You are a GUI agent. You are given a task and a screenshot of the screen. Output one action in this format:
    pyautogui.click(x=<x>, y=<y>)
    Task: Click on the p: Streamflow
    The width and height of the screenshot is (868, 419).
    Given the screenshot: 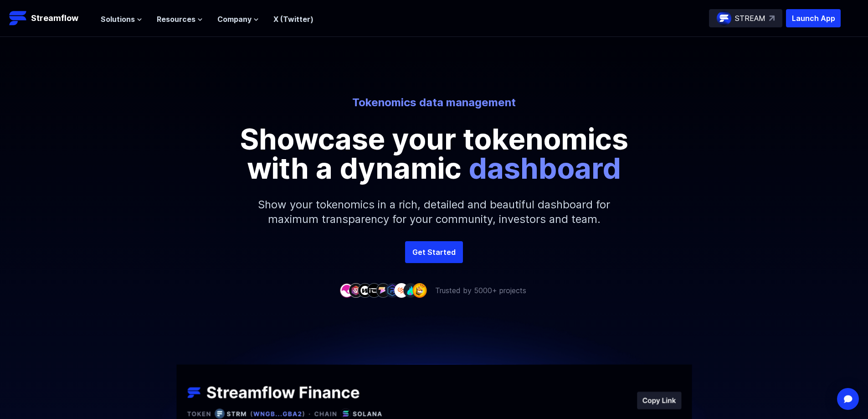 What is the action you would take?
    pyautogui.click(x=55, y=18)
    